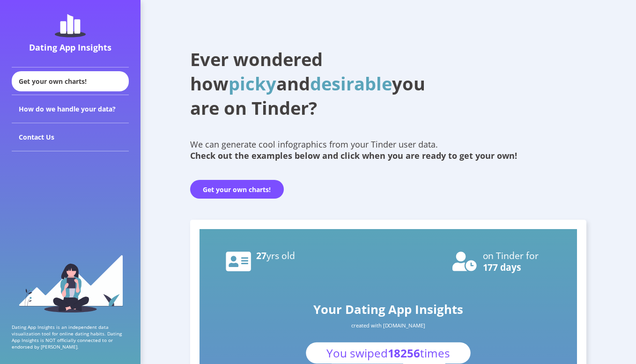  What do you see at coordinates (354, 155) in the screenshot?
I see `b: Check out the examples below and click when you are ready to get your own!` at bounding box center [354, 155].